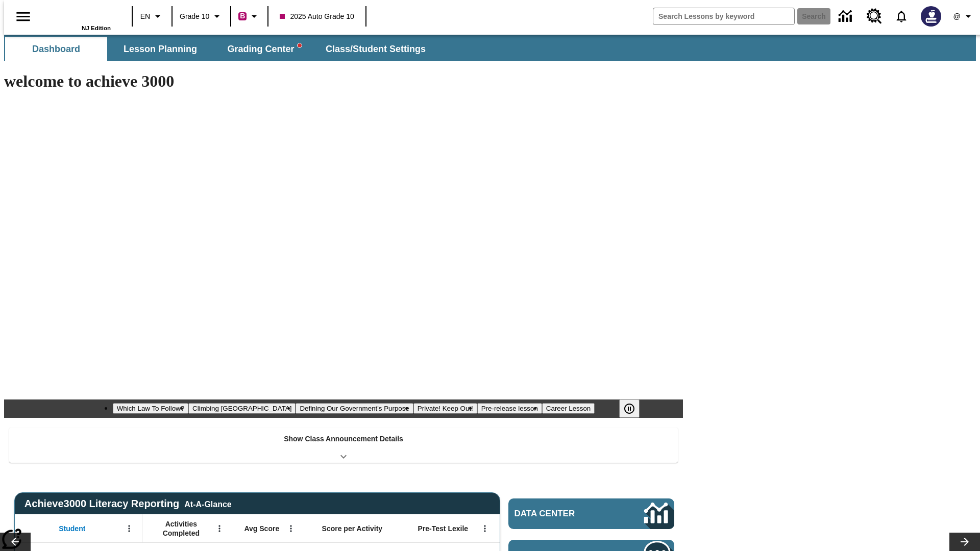  Describe the element at coordinates (562, 514) in the screenshot. I see `span: Data Center` at that location.